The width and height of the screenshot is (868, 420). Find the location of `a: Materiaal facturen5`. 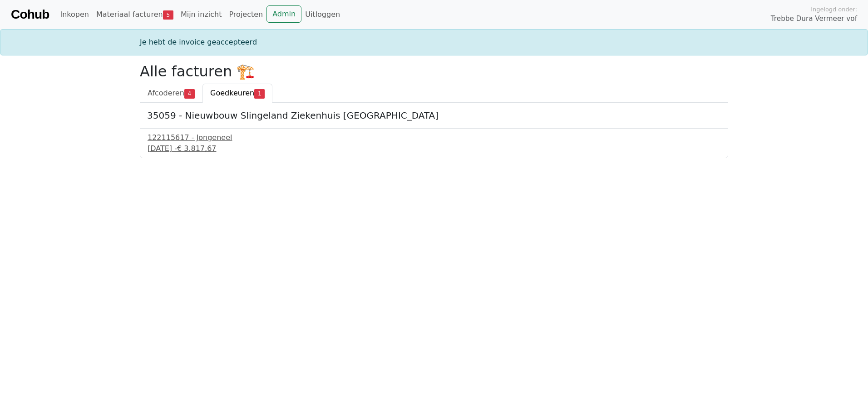

a: Materiaal facturen5 is located at coordinates (135, 15).